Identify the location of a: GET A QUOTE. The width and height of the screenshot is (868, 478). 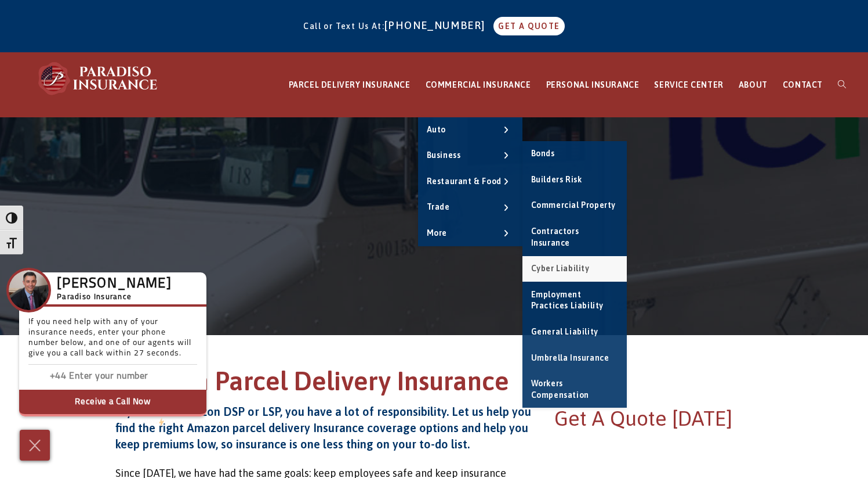
(529, 26).